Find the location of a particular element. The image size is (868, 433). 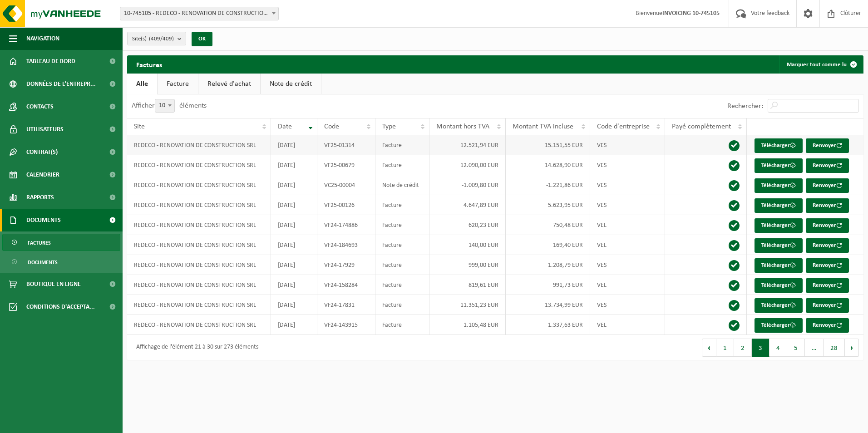

a: Factures is located at coordinates (61, 242).